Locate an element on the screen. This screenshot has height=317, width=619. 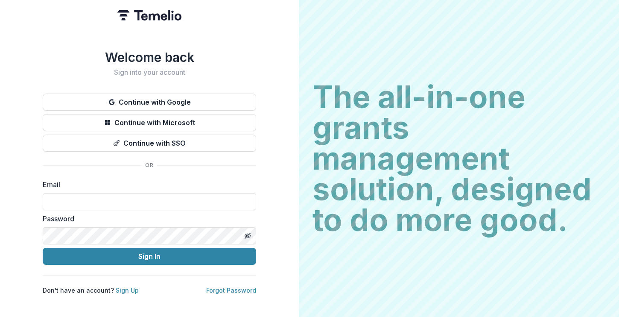
p: Don't have an account? is located at coordinates (90, 290).